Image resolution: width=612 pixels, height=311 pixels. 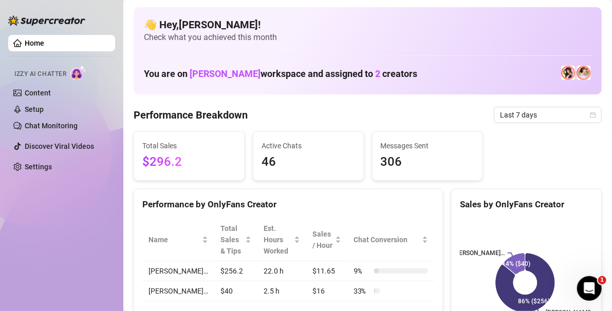 I want to click on span: Izzy AI Chatter, so click(x=40, y=74).